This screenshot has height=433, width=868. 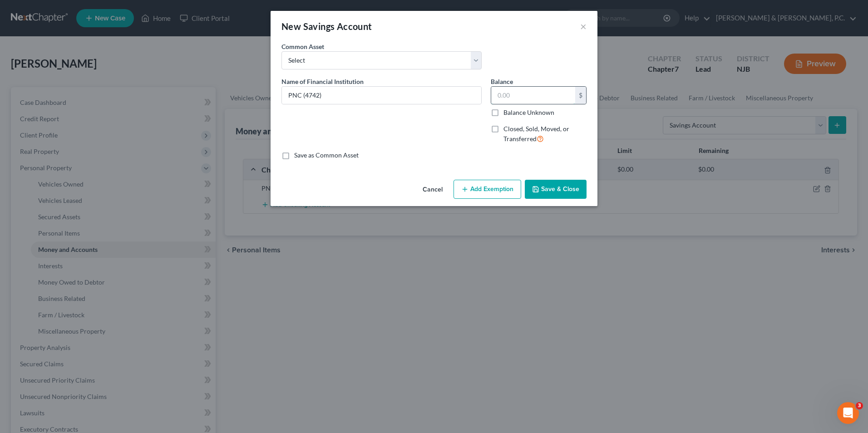 What do you see at coordinates (859, 406) in the screenshot?
I see `span: 3` at bounding box center [859, 406].